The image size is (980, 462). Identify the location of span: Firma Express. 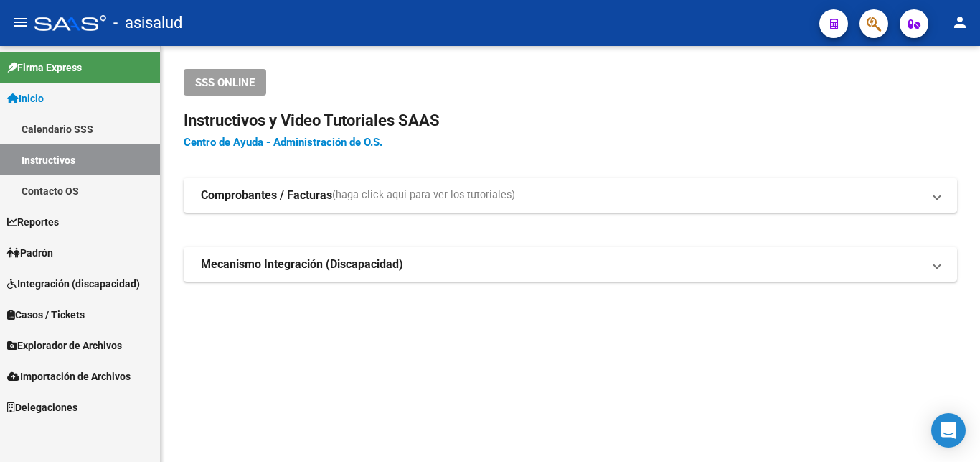
(45, 68).